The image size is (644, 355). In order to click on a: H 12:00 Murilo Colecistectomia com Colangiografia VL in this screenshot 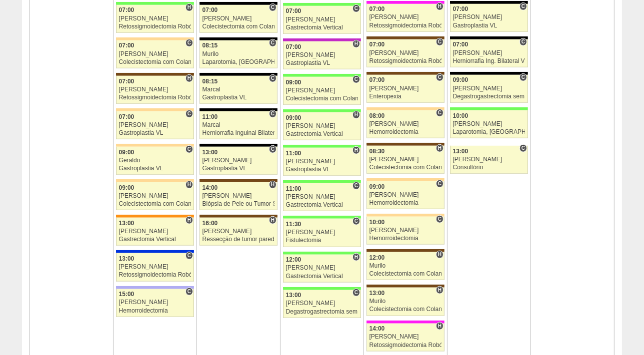, I will do `click(405, 267)`.